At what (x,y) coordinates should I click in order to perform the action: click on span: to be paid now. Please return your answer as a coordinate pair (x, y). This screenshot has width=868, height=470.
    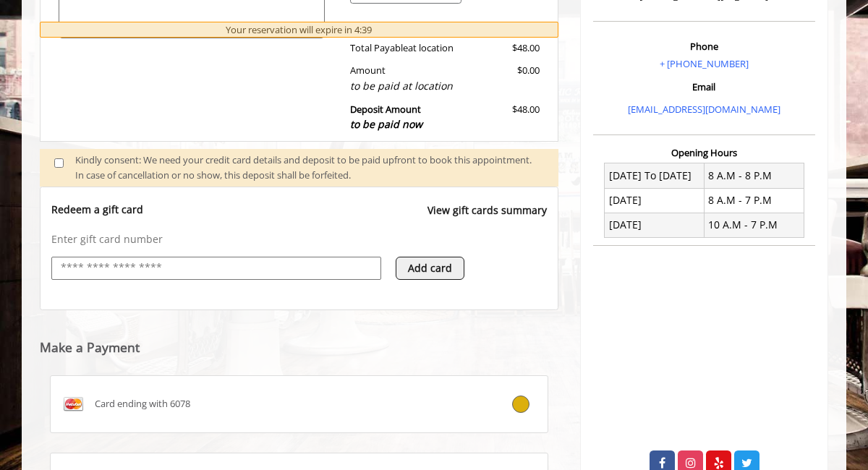
    Looking at the image, I should click on (386, 124).